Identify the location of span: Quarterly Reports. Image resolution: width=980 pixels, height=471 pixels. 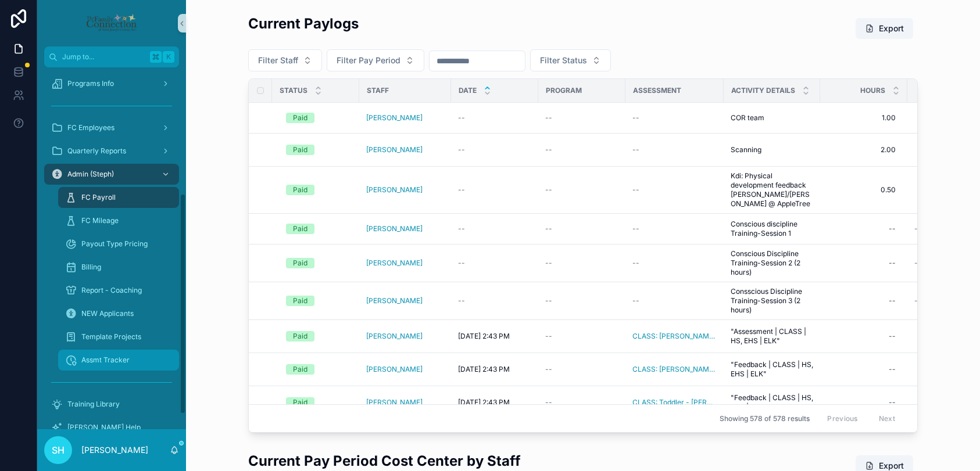
(97, 151).